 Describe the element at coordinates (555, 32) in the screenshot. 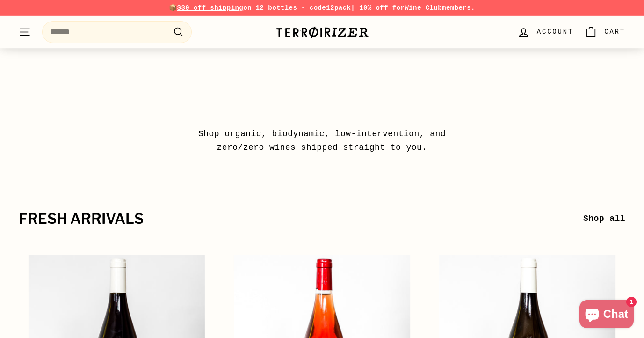

I see `span: Account` at that location.